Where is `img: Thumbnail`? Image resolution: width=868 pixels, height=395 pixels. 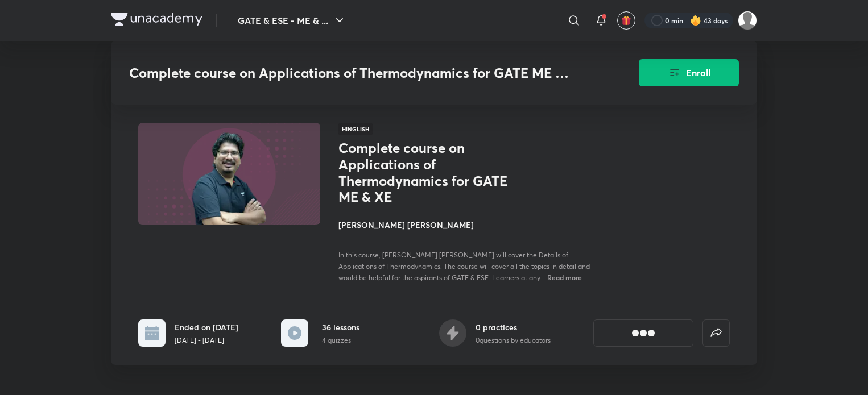 img: Thumbnail is located at coordinates (229, 174).